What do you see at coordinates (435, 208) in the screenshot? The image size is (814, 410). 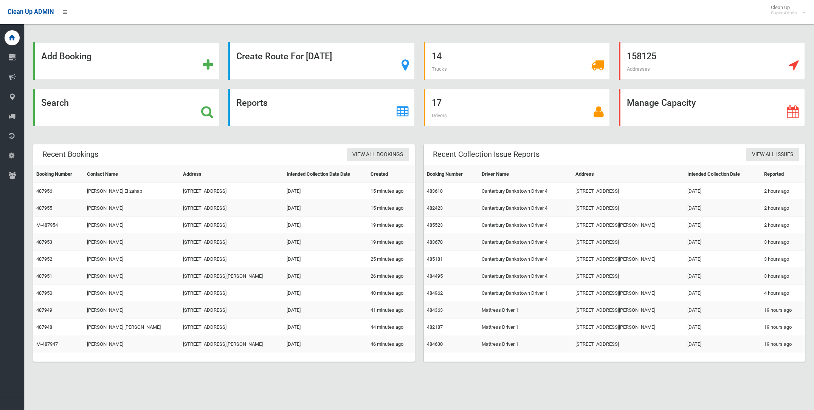 I see `a: 482423` at bounding box center [435, 208].